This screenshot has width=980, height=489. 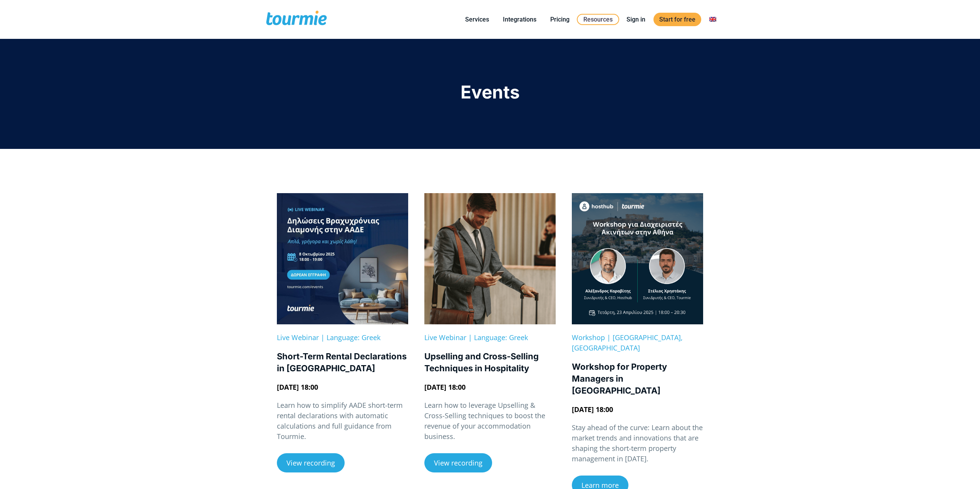 I want to click on a: Services, so click(x=477, y=19).